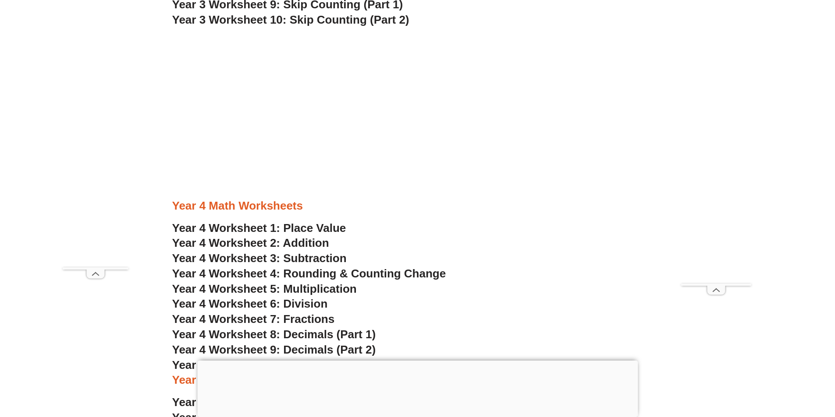 This screenshot has height=417, width=835. What do you see at coordinates (251, 243) in the screenshot?
I see `span: Year 4 Worksheet 2: Addition` at bounding box center [251, 243].